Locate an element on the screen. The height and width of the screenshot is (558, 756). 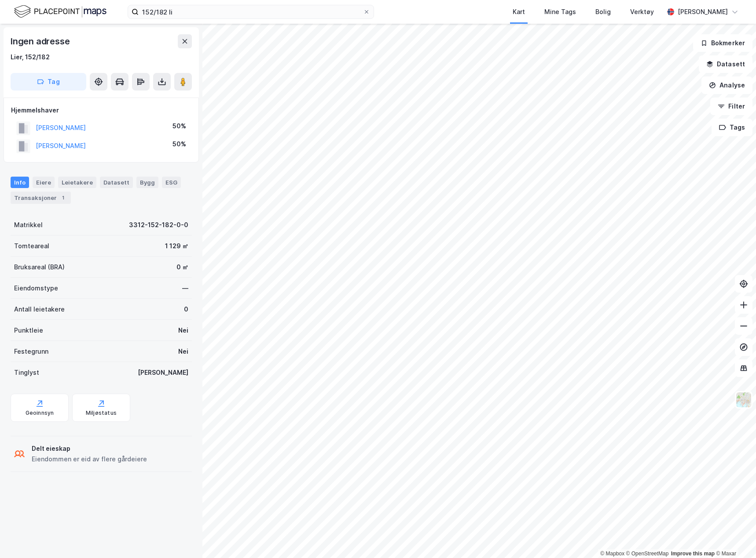
div: Eiendomstype is located at coordinates (36, 288).